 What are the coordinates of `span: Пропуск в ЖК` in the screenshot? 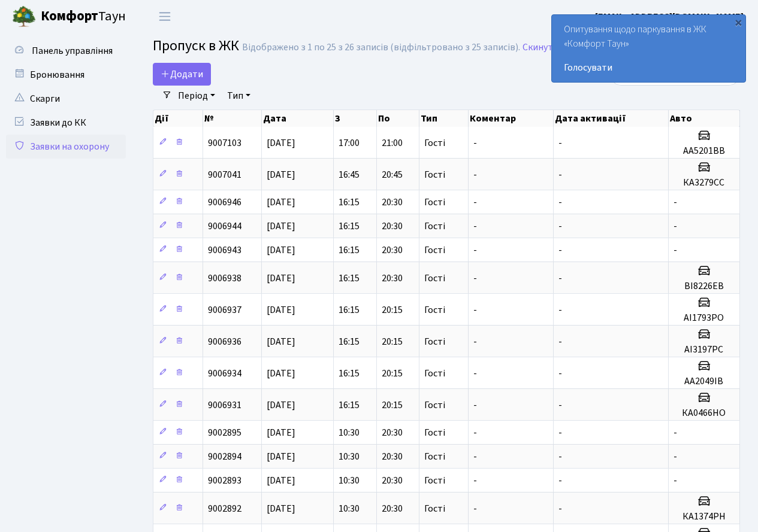 It's located at (196, 45).